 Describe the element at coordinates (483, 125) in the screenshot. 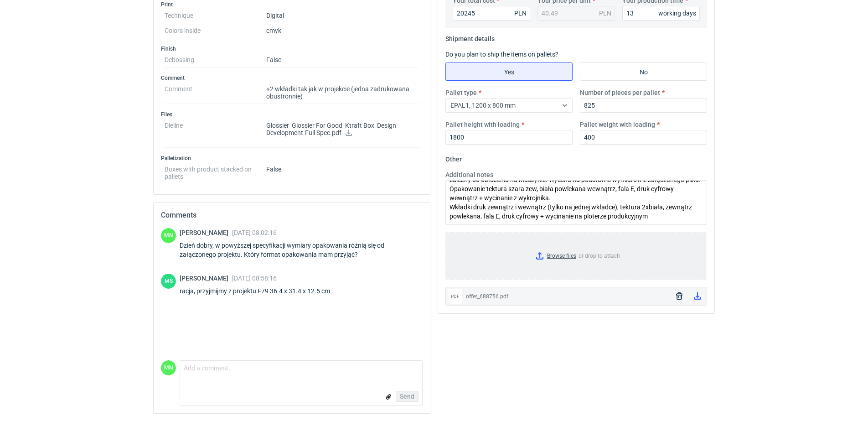

I see `label: Pallet height with loading` at that location.